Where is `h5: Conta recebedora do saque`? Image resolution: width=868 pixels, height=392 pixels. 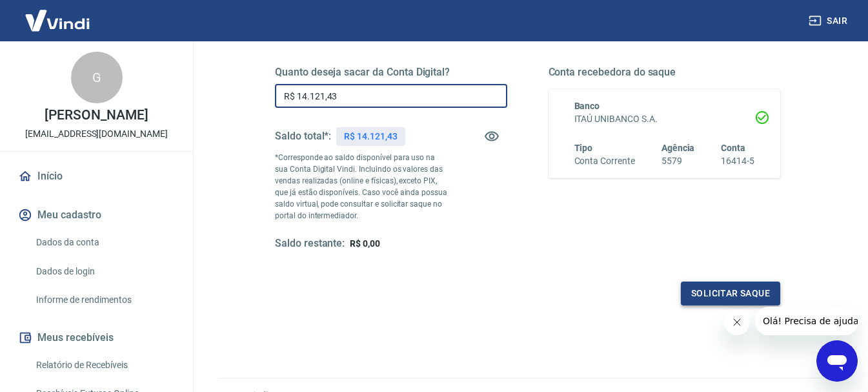 h5: Conta recebedora do saque is located at coordinates (664, 72).